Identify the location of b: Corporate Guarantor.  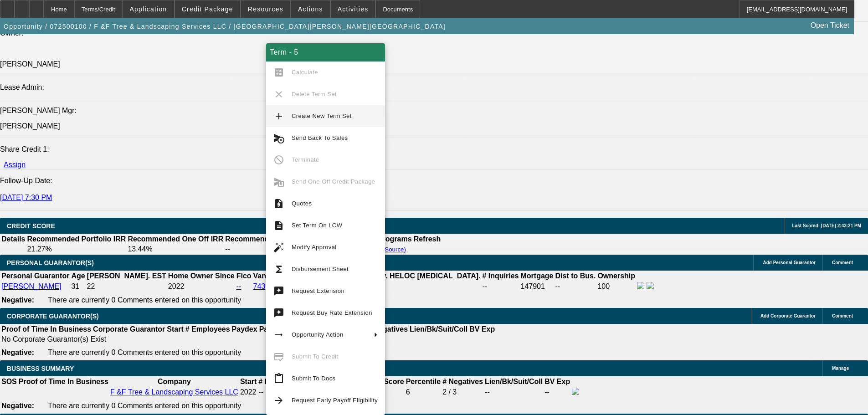
(129, 329).